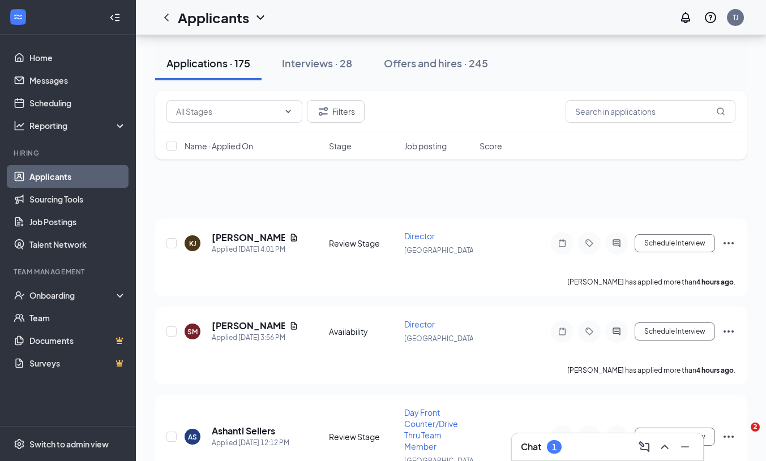 Image resolution: width=766 pixels, height=461 pixels. What do you see at coordinates (19, 126) in the screenshot?
I see `svg: Analysis` at bounding box center [19, 126].